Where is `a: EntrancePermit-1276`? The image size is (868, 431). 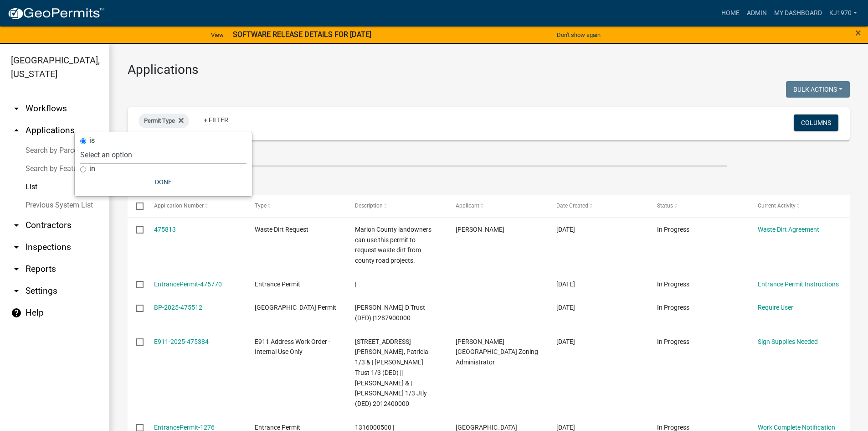
a: EntrancePermit-1276 is located at coordinates (184, 427).